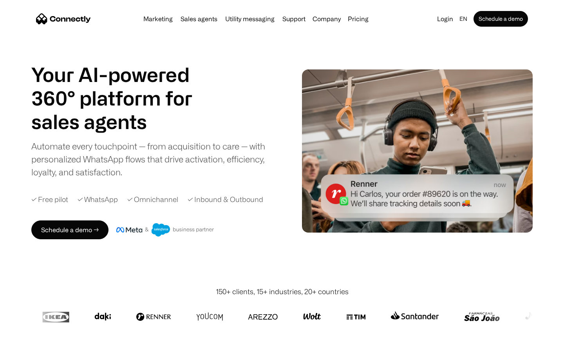  Describe the element at coordinates (282, 291) in the screenshot. I see `div: 150+ clients, 15+ industries, 20+ countries` at that location.